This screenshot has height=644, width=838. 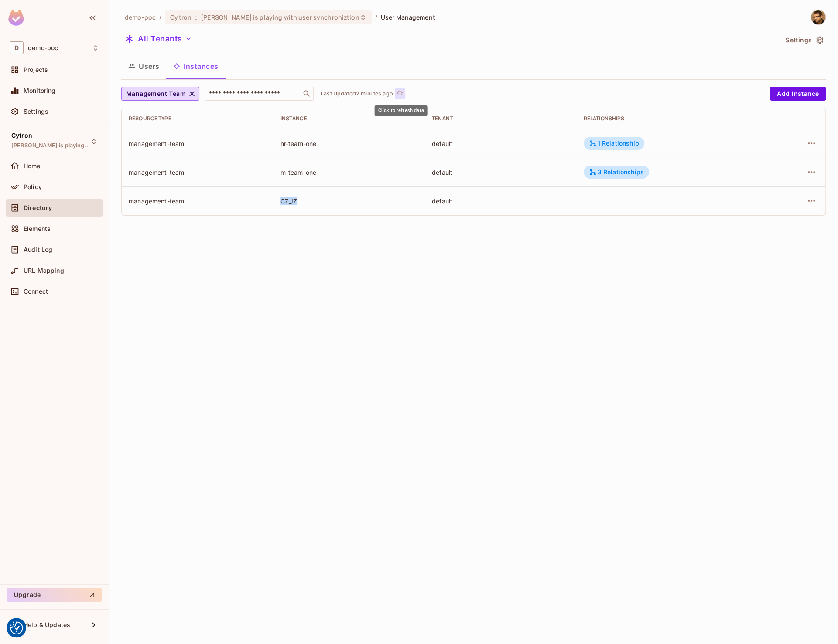 I want to click on img: Revisit consent button, so click(x=16, y=628).